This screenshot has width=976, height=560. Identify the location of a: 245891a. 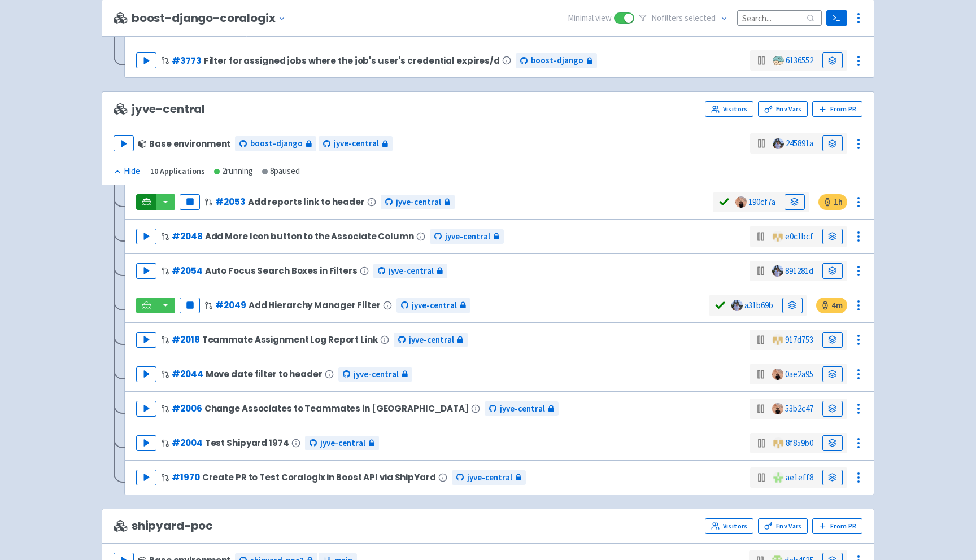
(800, 143).